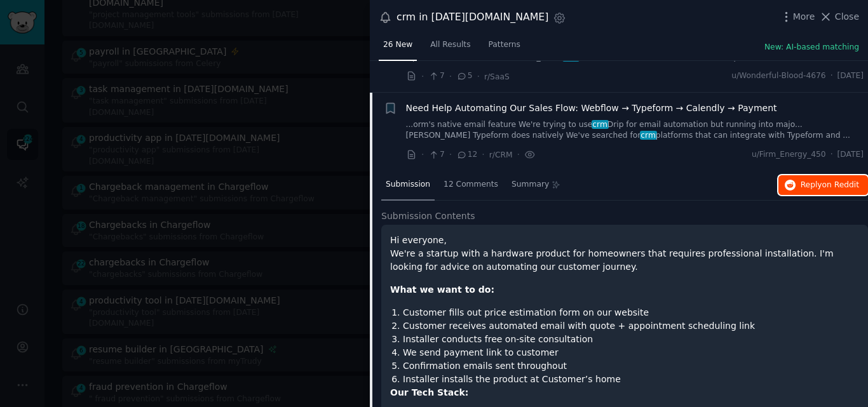 The image size is (868, 407). What do you see at coordinates (839, 16) in the screenshot?
I see `button: Close` at bounding box center [839, 16].